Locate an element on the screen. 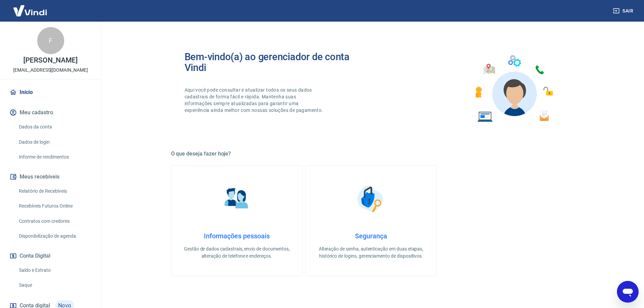 The height and width of the screenshot is (308, 644). a: Início is located at coordinates (50, 92).